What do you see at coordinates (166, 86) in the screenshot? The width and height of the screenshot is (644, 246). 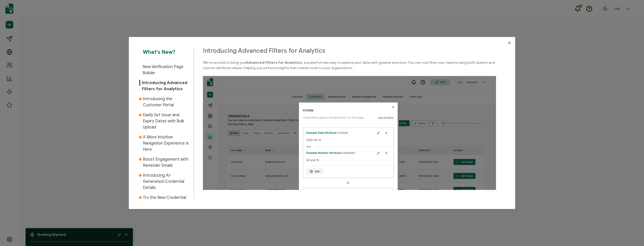 I see `span: Introducing Advanced Filters for Analytics` at bounding box center [166, 86].